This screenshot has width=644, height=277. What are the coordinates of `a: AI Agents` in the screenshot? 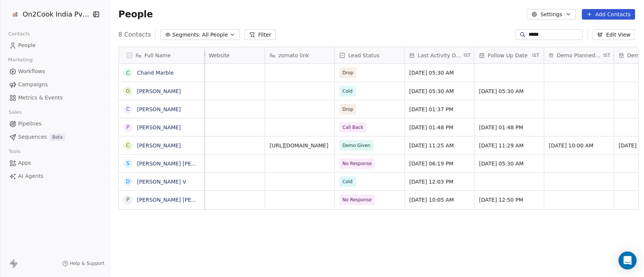 It's located at (54, 176).